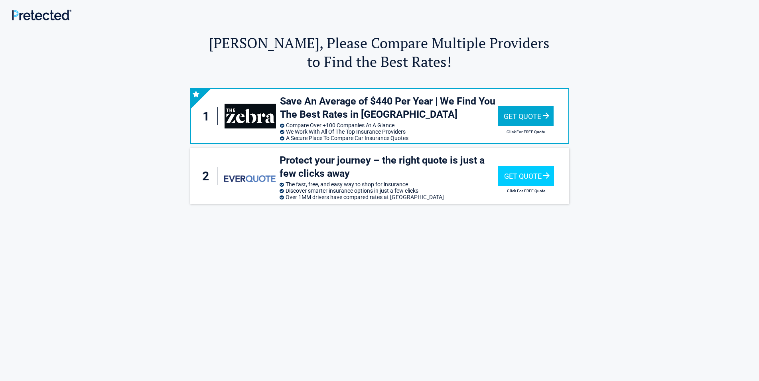 This screenshot has width=759, height=381. I want to click on li: We Work With All Of The Top Insurance Providers, so click(389, 132).